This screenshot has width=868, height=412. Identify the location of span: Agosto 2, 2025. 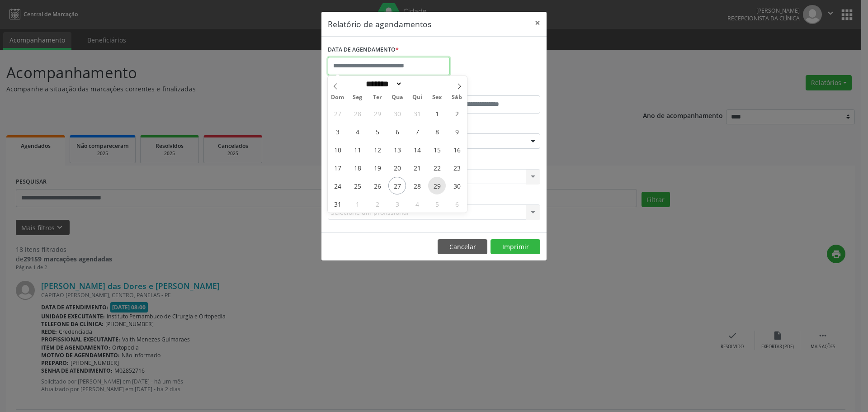
(457, 113).